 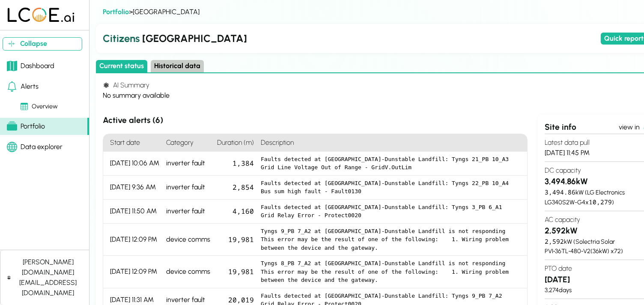 What do you see at coordinates (235, 143) in the screenshot?
I see `h4: Duration (m)` at bounding box center [235, 143].